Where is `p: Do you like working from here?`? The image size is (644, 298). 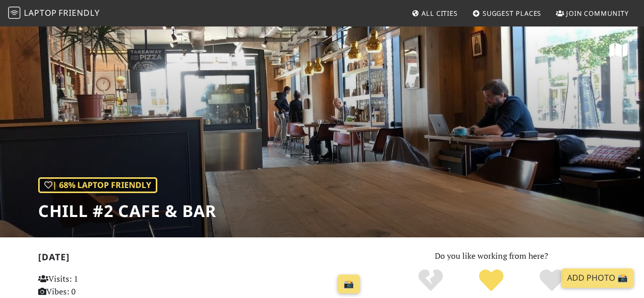 p: Do you like working from here? is located at coordinates (492, 256).